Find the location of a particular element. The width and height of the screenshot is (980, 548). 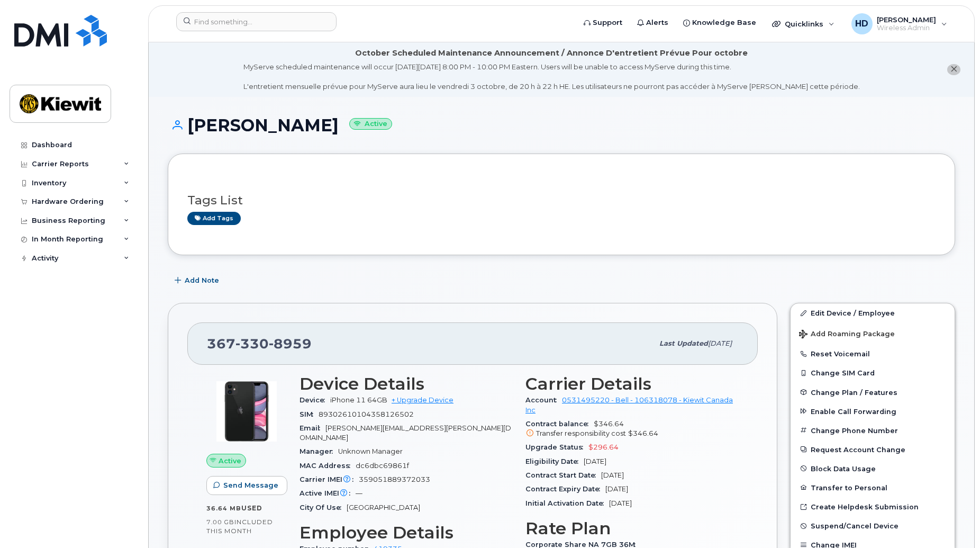

button: Change Phone Number is located at coordinates (872, 431).